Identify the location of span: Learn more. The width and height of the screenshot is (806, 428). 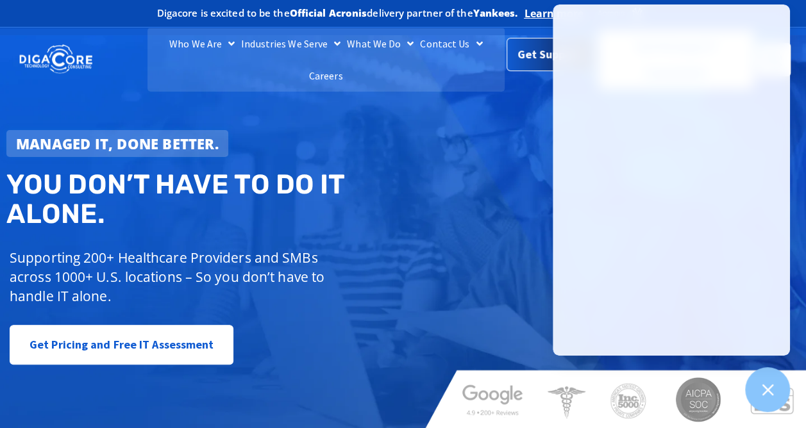
(553, 13).